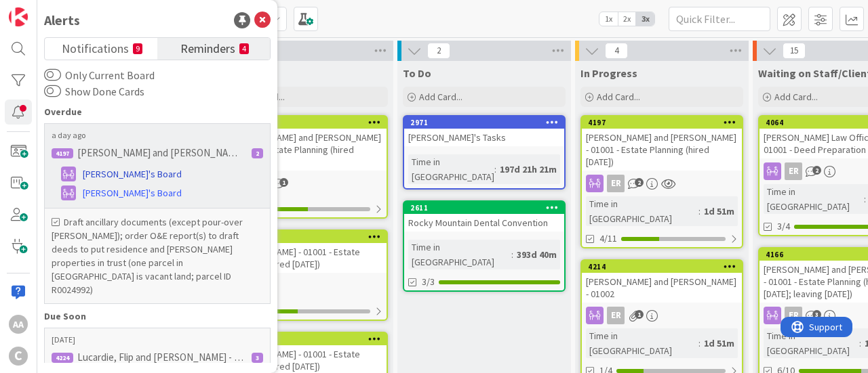  What do you see at coordinates (52, 91) in the screenshot?
I see `button: Show Done Cards` at bounding box center [52, 91].